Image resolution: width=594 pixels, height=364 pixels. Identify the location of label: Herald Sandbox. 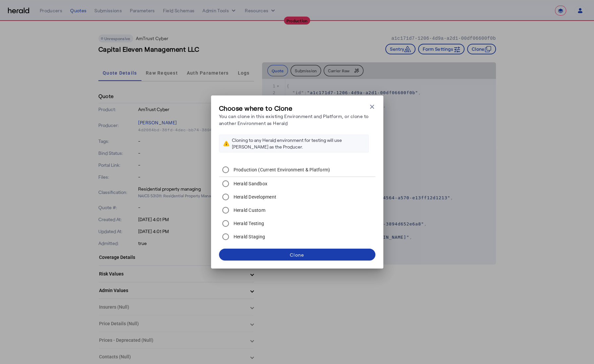
(250, 184).